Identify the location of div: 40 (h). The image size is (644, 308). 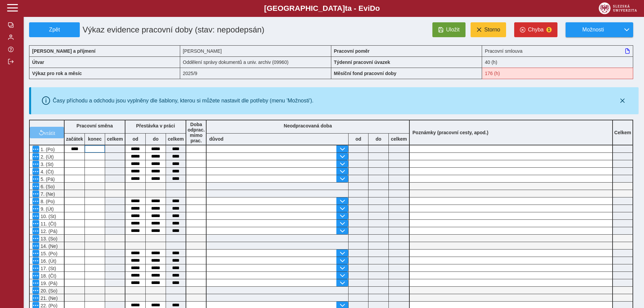
(557, 62).